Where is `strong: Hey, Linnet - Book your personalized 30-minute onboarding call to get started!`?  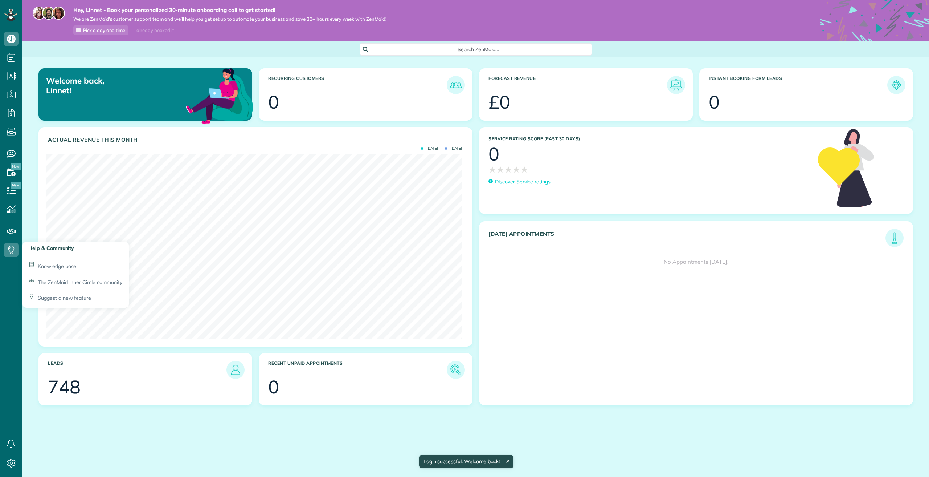
strong: Hey, Linnet - Book your personalized 30-minute onboarding call to get started! is located at coordinates (230, 10).